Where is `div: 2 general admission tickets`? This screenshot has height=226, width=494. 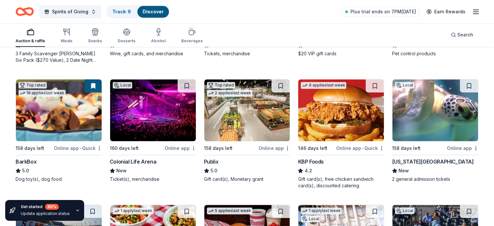
div: 2 general admission tickets is located at coordinates (435, 179).